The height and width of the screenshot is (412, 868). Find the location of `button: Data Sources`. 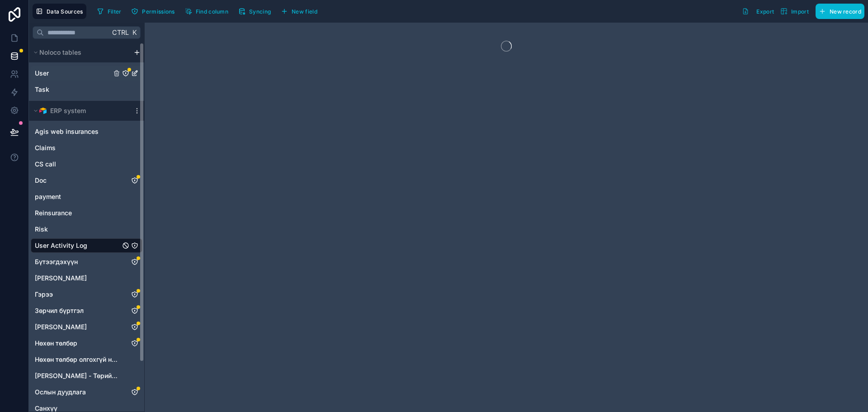

button: Data Sources is located at coordinates (59, 11).